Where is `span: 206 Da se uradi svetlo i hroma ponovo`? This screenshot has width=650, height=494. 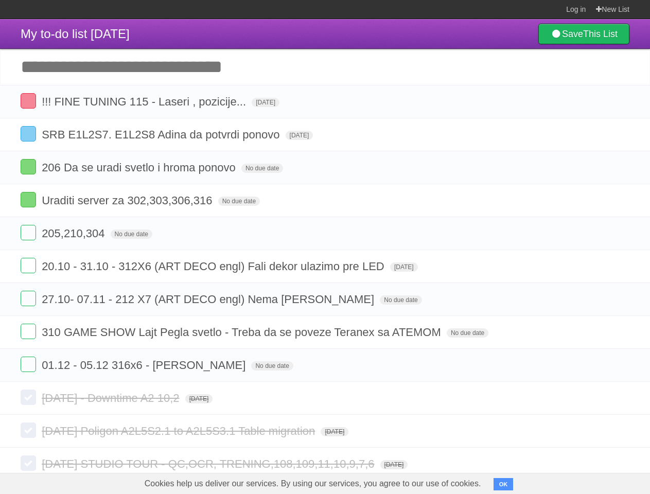 span: 206 Da se uradi svetlo i hroma ponovo is located at coordinates (140, 167).